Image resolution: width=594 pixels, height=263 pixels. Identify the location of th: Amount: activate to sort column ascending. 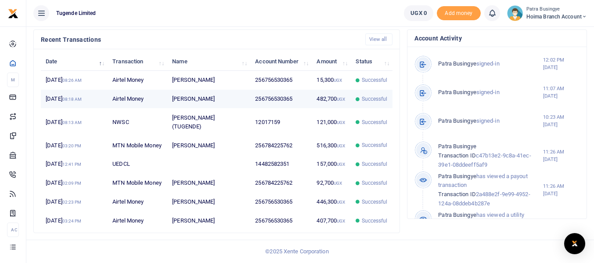
(331, 61).